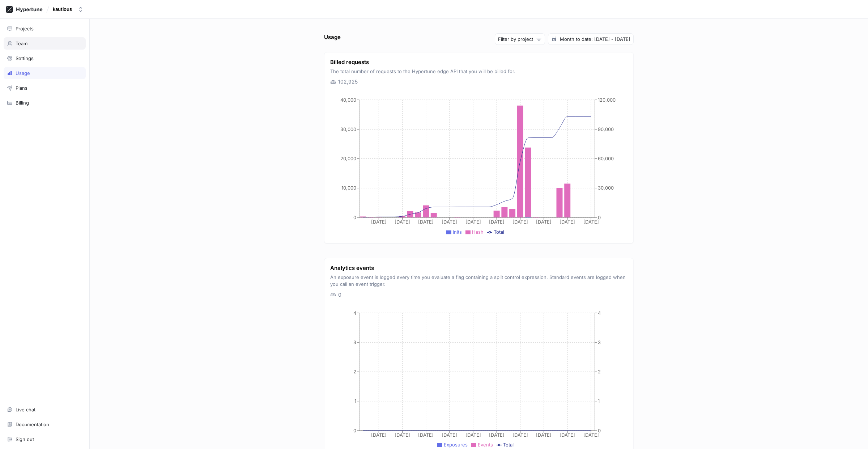  Describe the element at coordinates (605, 159) in the screenshot. I see `tspan: 60,000` at that location.